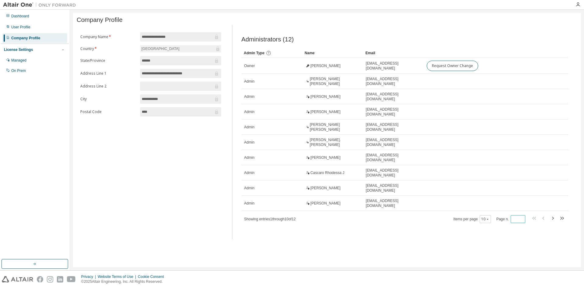 This screenshot has width=584, height=288. Describe the element at coordinates (108, 61) in the screenshot. I see `label: State/Province` at that location.